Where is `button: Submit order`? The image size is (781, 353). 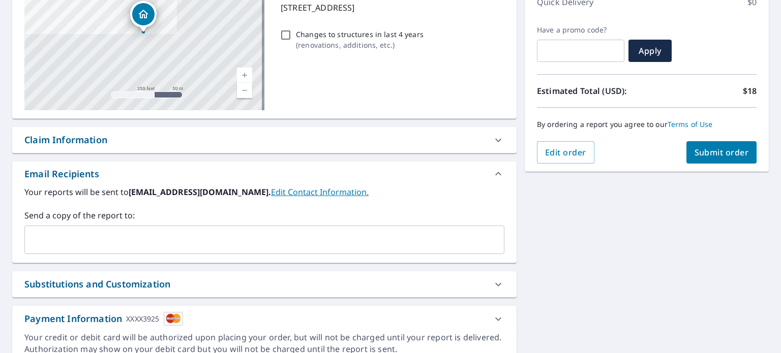
button: Submit order is located at coordinates (721, 153).